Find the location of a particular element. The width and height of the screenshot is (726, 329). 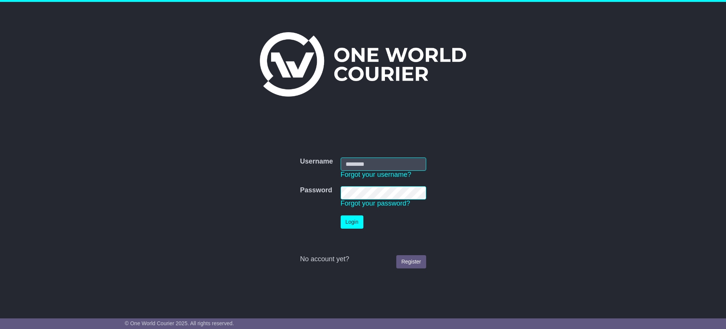

label: Password is located at coordinates (316, 190).